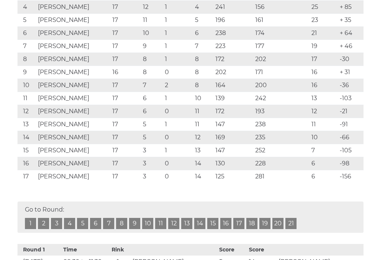 The image size is (381, 260). What do you see at coordinates (232, 249) in the screenshot?
I see `th: Score` at bounding box center [232, 249].